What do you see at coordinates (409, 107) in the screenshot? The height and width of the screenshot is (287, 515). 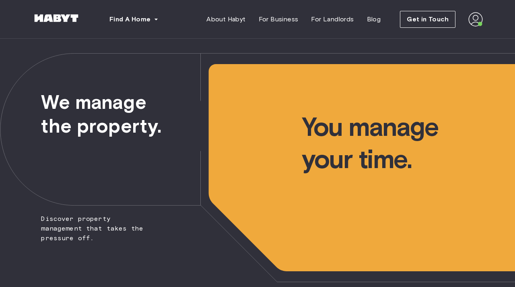 I see `span: You manage your time.` at bounding box center [409, 107].